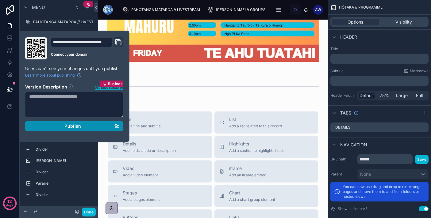 Image resolution: width=431 pixels, height=218 pixels. What do you see at coordinates (38, 7) in the screenshot?
I see `span: Menu` at bounding box center [38, 7].